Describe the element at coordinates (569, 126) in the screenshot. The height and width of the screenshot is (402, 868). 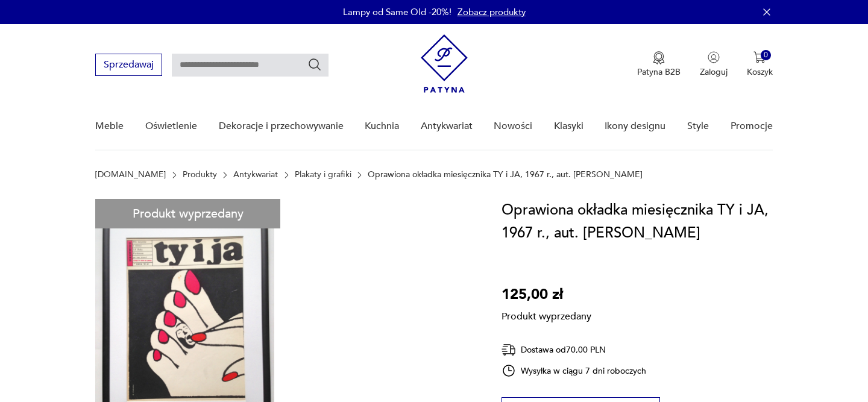
I see `a: Klasyki` at that location.